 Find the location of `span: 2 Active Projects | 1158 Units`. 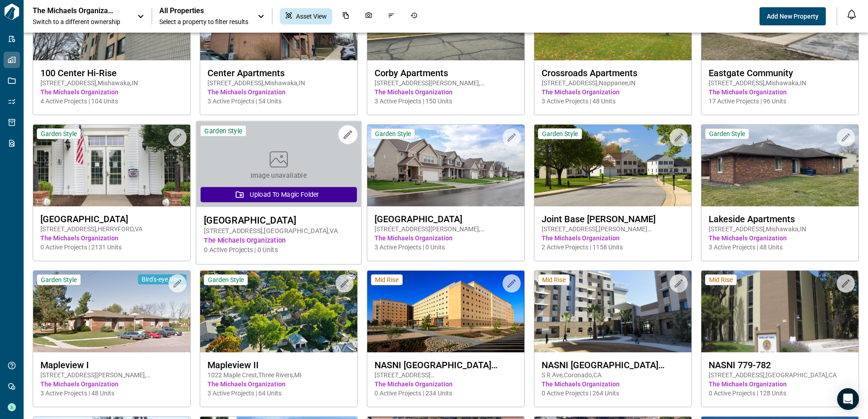

span: 2 Active Projects | 1158 Units is located at coordinates (613, 247).